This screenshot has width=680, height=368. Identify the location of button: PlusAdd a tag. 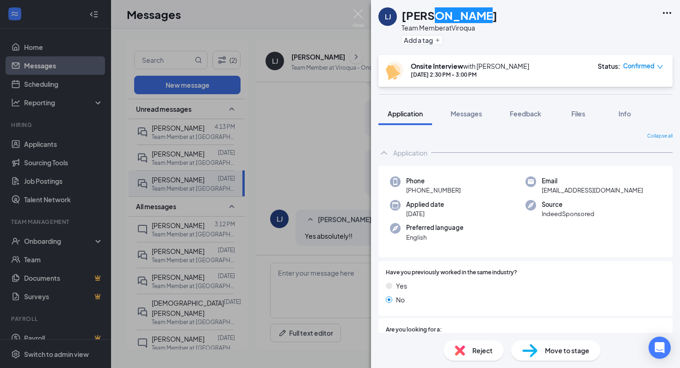
(422, 40).